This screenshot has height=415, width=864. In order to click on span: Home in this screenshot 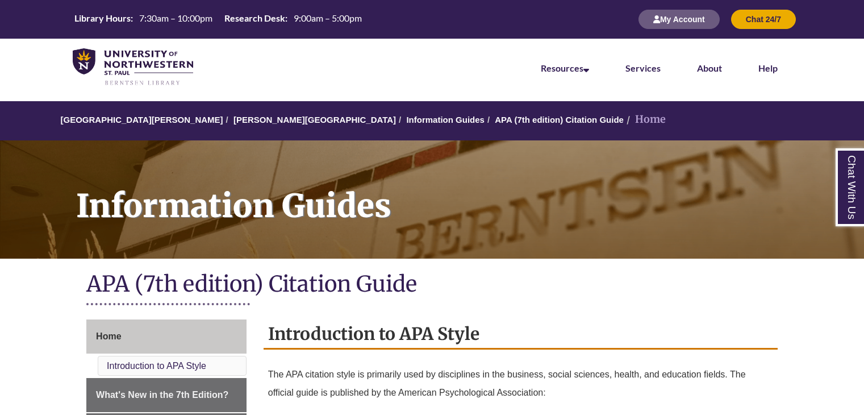, I will do `click(109, 336)`.